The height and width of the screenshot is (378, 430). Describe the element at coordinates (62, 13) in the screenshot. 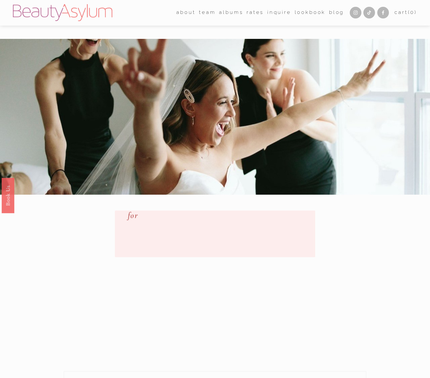

I see `img: Beauty Asylum | Bridal Hair &amp; Makeup Charlotte &amp; Atlanta` at that location.